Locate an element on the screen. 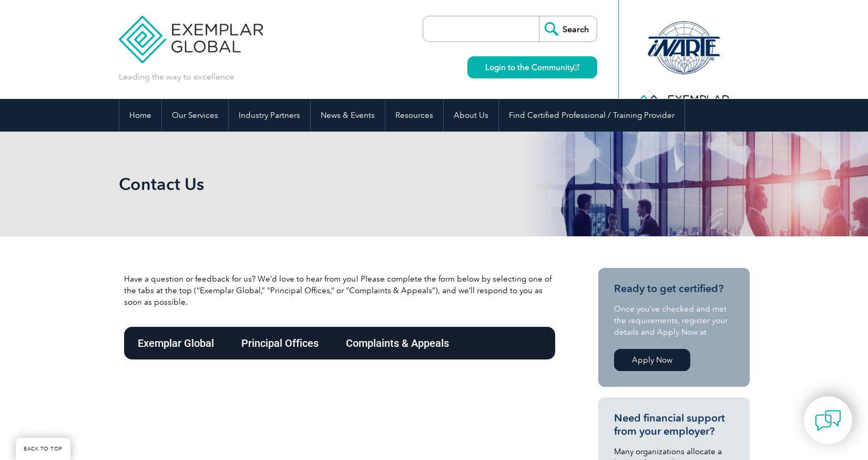 The width and height of the screenshot is (868, 460). h1: Contact Us is located at coordinates (321, 183).